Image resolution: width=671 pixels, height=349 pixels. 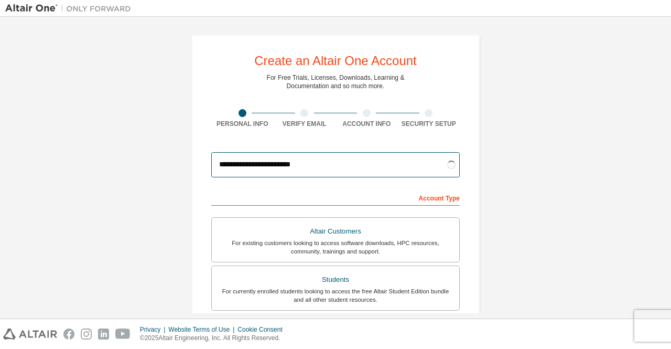 What do you see at coordinates (69, 333) in the screenshot?
I see `img: facebook.svg` at bounding box center [69, 333].